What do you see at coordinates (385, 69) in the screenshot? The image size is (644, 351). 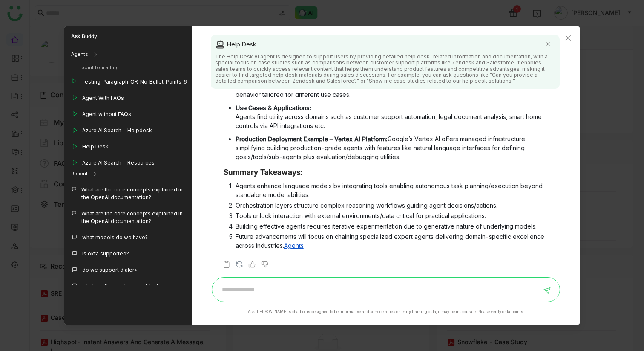 I see `div: The Help Desk AI agent is designed to support users by providing detailed help desk-related infor...` at bounding box center [385, 69].